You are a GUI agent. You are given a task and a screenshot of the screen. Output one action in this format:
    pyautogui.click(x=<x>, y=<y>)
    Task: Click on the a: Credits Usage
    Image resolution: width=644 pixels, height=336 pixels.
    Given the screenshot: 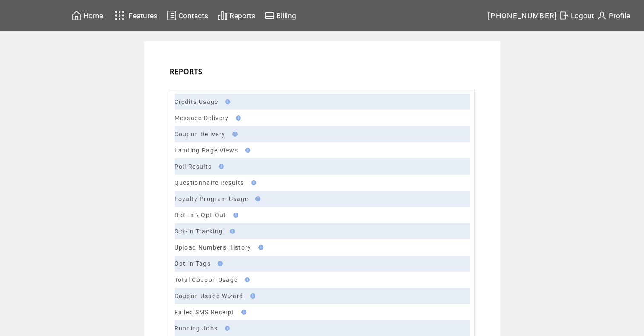 What is the action you would take?
    pyautogui.click(x=196, y=102)
    